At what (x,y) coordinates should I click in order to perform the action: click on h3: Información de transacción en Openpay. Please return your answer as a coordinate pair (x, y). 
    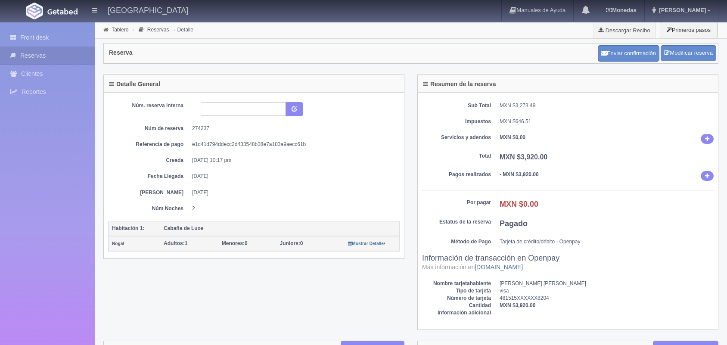
    Looking at the image, I should click on (567, 263).